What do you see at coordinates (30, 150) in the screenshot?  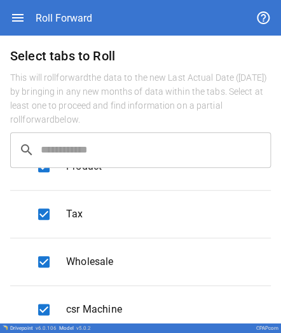 I see `span: search` at bounding box center [30, 150].